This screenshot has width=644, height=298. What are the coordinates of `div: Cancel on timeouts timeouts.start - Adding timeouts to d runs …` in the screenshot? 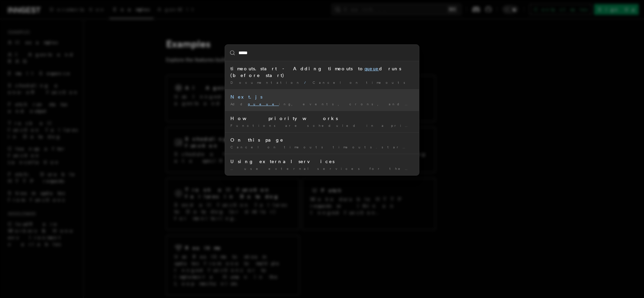 It's located at (322, 147).